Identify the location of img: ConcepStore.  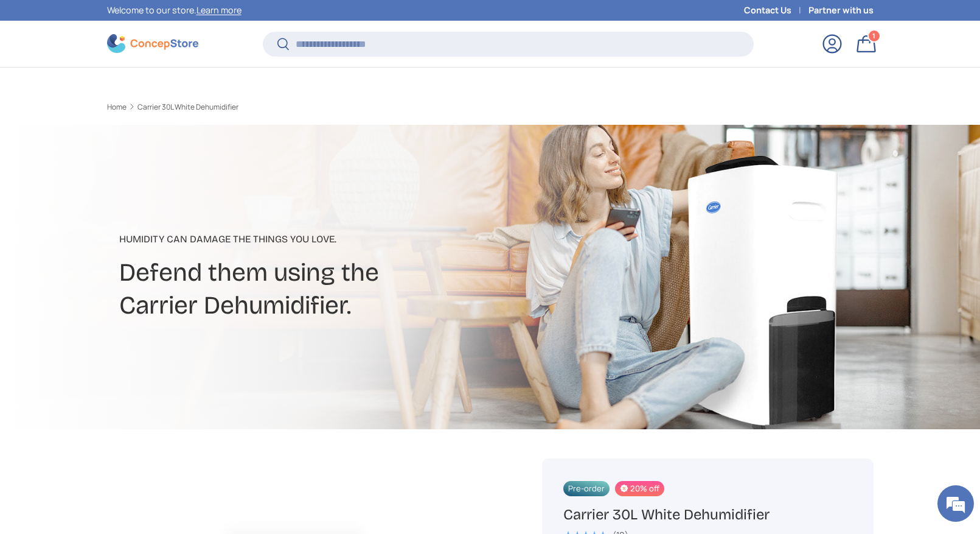
(152, 43).